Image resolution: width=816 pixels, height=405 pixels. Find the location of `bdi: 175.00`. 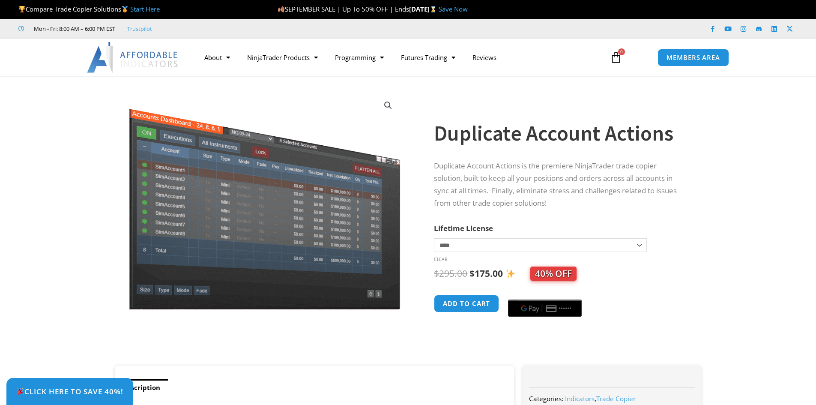

bdi: 175.00 is located at coordinates (486, 273).